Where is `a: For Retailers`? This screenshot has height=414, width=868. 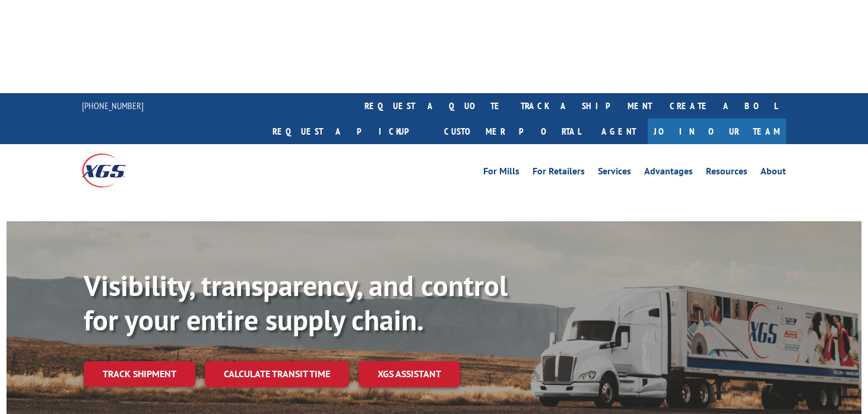 a: For Retailers is located at coordinates (559, 173).